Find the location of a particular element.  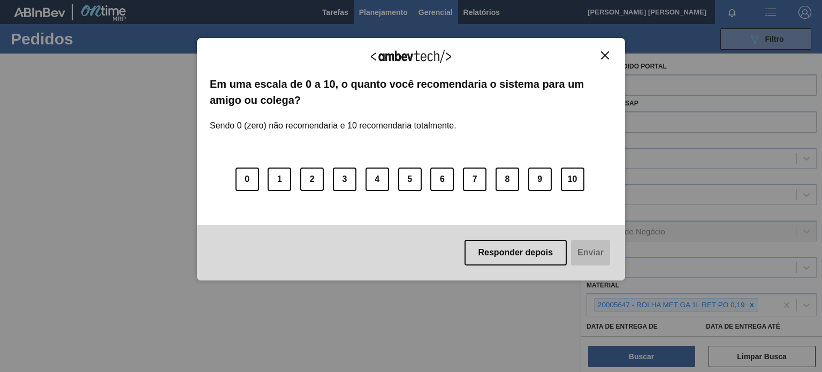

button: 5 is located at coordinates (410, 179).